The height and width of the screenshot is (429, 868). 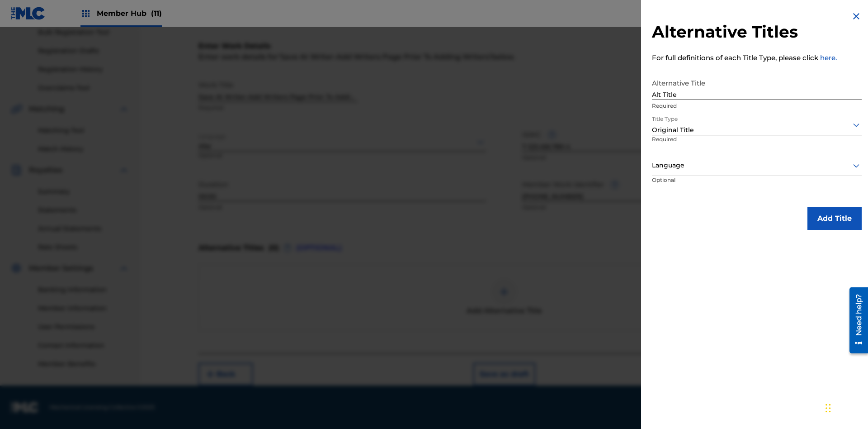 I want to click on img: Top Rightsholders, so click(x=86, y=14).